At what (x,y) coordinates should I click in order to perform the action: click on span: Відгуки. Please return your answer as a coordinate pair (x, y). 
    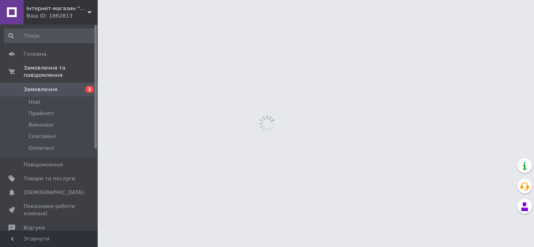
    Looking at the image, I should click on (34, 228).